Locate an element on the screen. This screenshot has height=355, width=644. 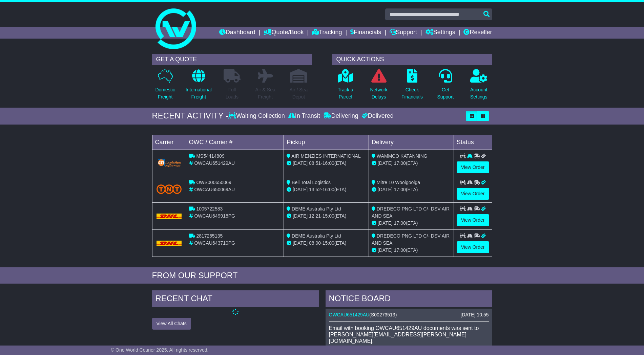
p: Check Financials is located at coordinates (412, 93).